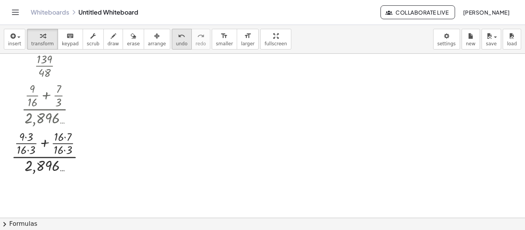 This screenshot has width=525, height=230. I want to click on button: undoundo, so click(182, 39).